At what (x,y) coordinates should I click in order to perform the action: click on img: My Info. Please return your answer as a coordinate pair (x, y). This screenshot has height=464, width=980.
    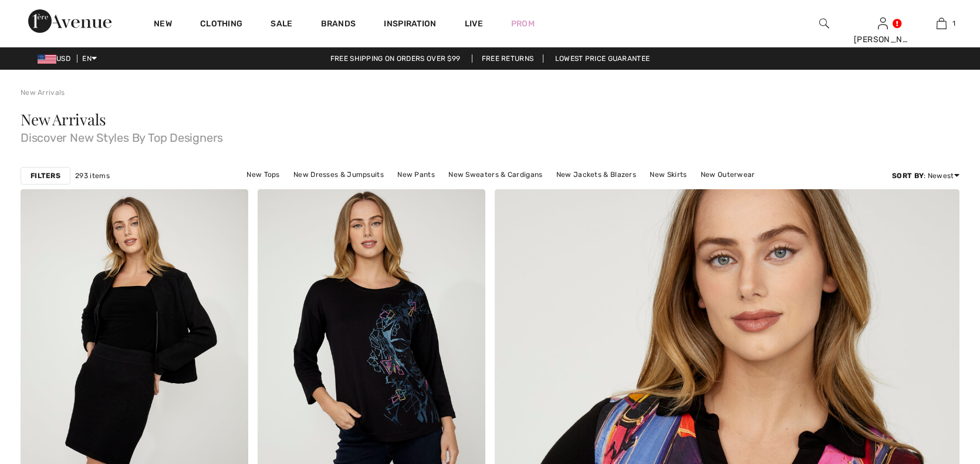
    Looking at the image, I should click on (882, 23).